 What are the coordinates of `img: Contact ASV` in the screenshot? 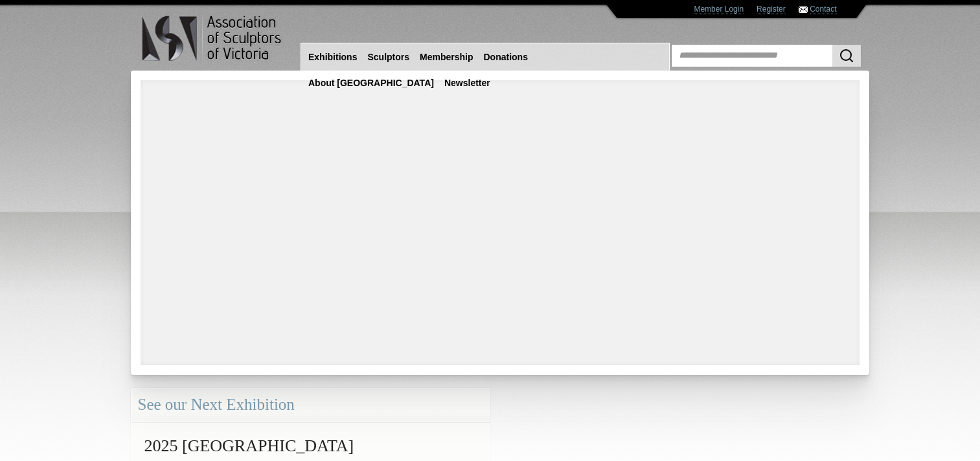 It's located at (803, 10).